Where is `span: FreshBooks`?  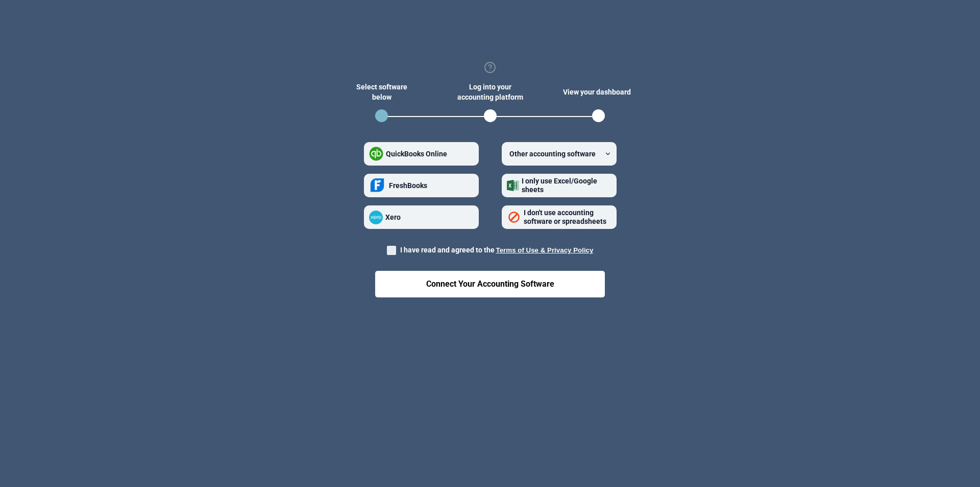 span: FreshBooks is located at coordinates (408, 185).